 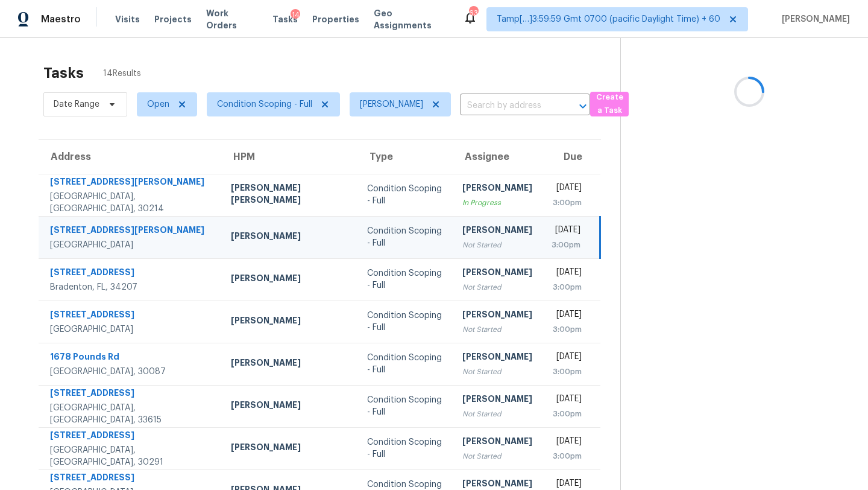 I want to click on div: Bradenton, FL, 34207, so click(x=131, y=287).